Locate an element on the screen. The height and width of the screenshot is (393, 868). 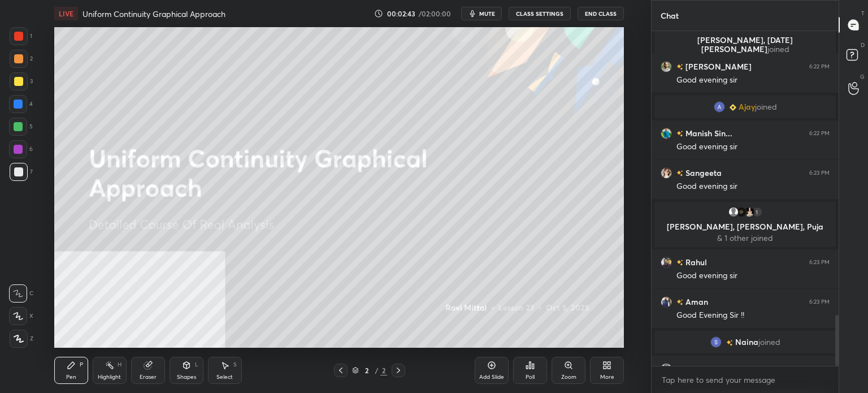
div: Select is located at coordinates (224, 377).